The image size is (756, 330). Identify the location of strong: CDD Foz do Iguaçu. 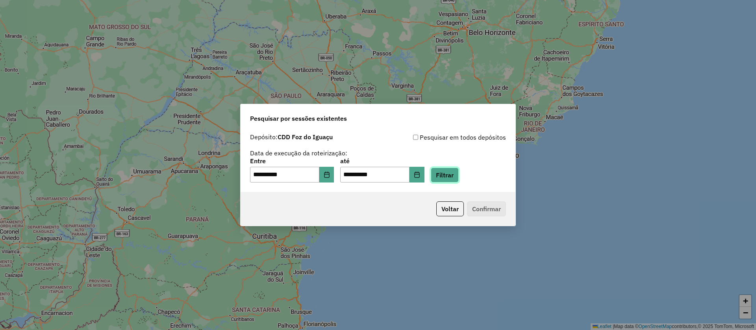
(305, 137).